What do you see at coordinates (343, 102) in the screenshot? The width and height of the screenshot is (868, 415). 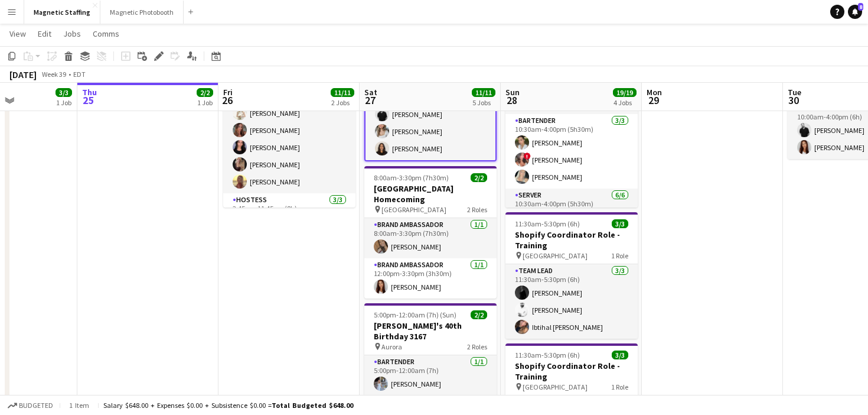 I see `div: 2 Jobs` at bounding box center [343, 102].